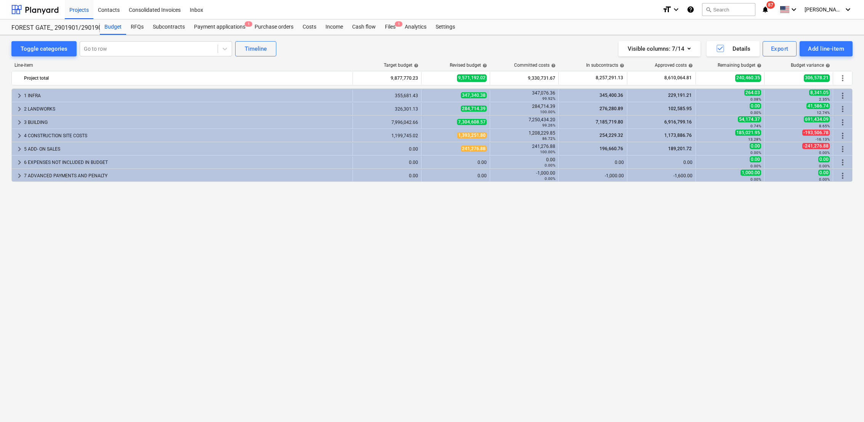  Describe the element at coordinates (113, 27) in the screenshot. I see `a: Budget` at that location.